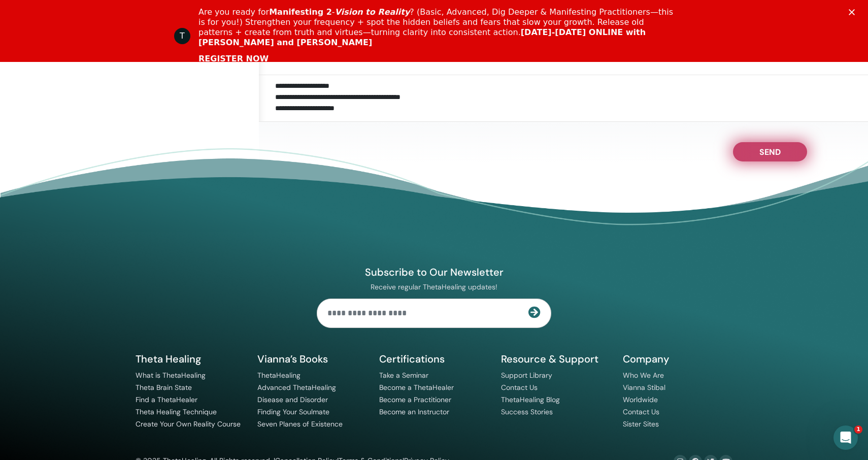  What do you see at coordinates (279, 375) in the screenshot?
I see `a: ThetaHealing` at bounding box center [279, 375].